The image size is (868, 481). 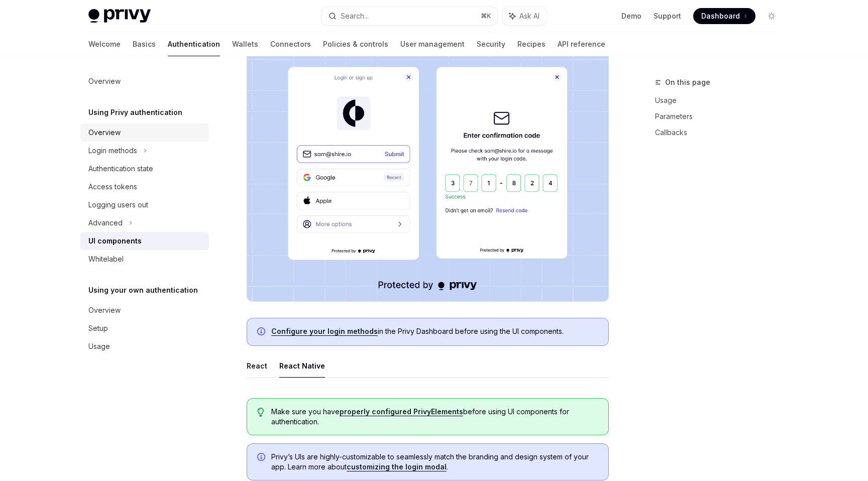 I want to click on div: Whitelabel, so click(x=106, y=259).